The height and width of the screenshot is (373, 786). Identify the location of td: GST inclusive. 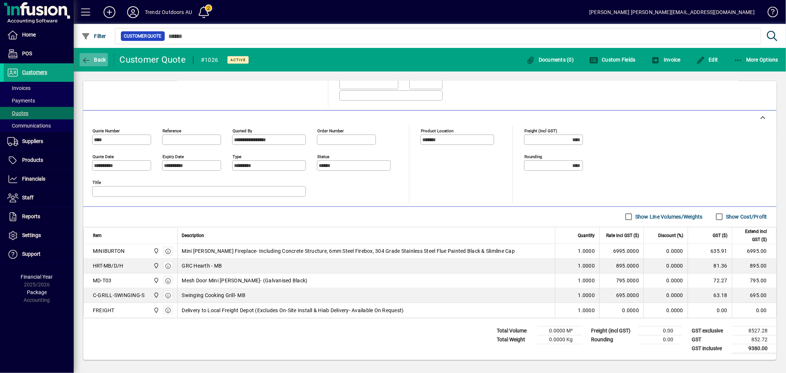
(710, 348).